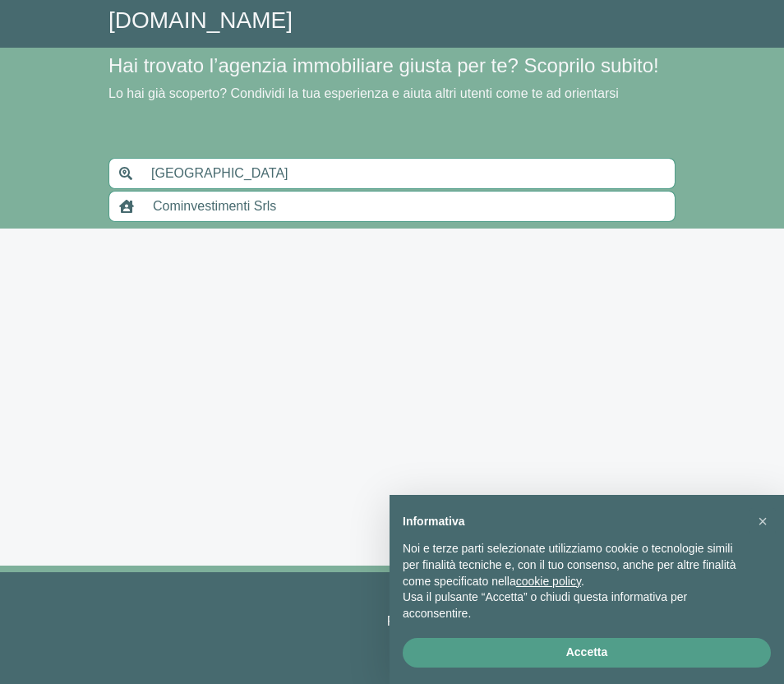 The width and height of the screenshot is (784, 684). I want to click on a: Privacy Policy, so click(428, 621).